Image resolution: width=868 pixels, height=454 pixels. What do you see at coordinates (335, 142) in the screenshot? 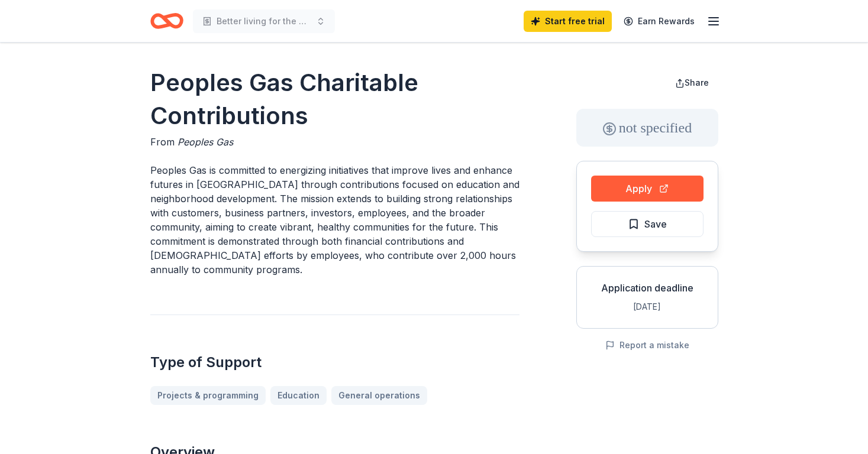
I see `div: From` at bounding box center [335, 142].